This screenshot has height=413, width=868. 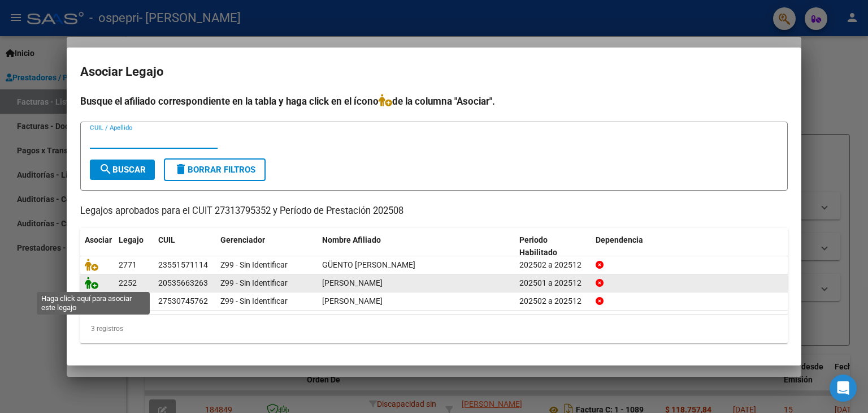 What do you see at coordinates (184, 247) in the screenshot?
I see `datatable-header-cell: CUIL` at bounding box center [184, 247].